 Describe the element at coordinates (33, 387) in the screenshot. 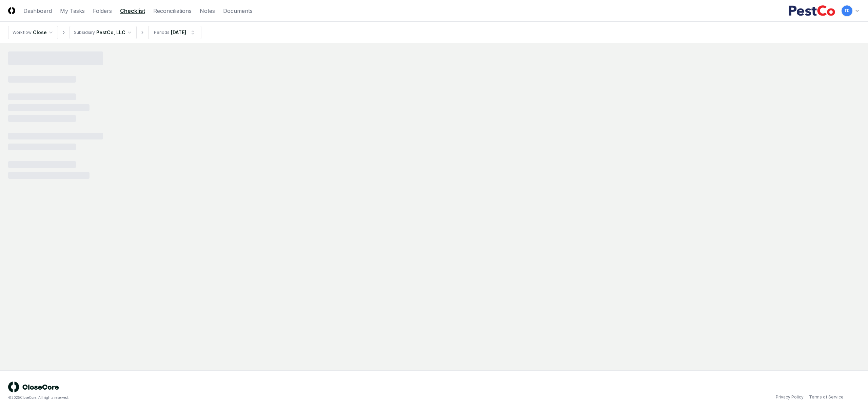

I see `img: logo` at that location.